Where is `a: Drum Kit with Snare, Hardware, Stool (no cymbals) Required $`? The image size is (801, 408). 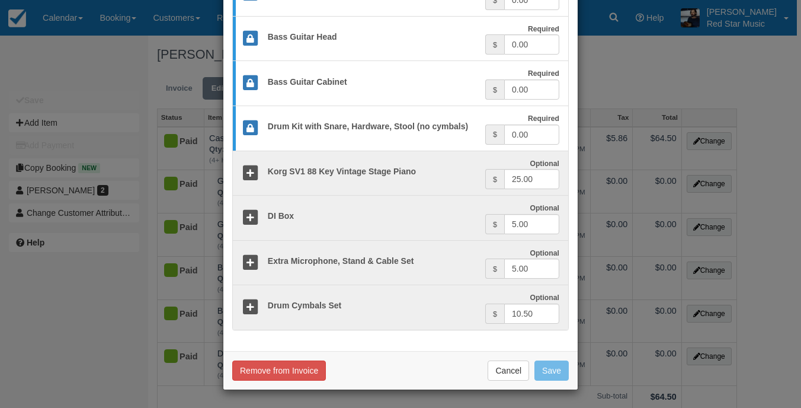
a: Drum Kit with Snare, Hardware, Stool (no cymbals) Required $ is located at coordinates (401, 128).